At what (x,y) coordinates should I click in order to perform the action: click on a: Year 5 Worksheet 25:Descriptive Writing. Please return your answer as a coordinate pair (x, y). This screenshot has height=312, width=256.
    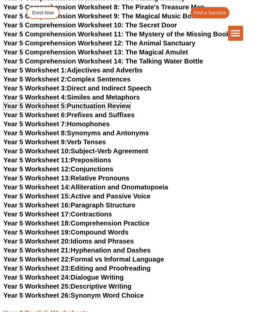
    Looking at the image, I should click on (67, 287).